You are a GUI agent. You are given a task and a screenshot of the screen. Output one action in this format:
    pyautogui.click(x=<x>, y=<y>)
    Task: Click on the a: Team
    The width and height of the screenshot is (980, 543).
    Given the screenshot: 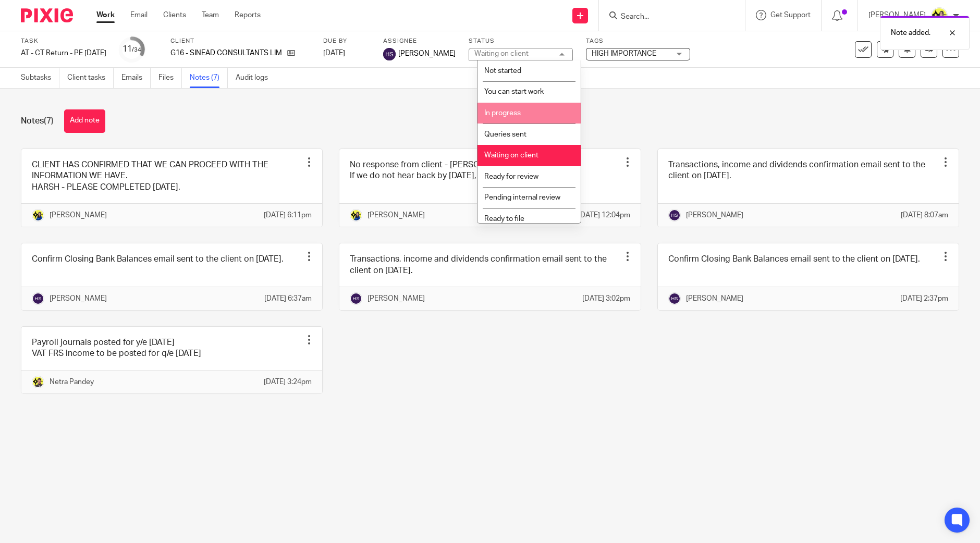 What is the action you would take?
    pyautogui.click(x=210, y=15)
    